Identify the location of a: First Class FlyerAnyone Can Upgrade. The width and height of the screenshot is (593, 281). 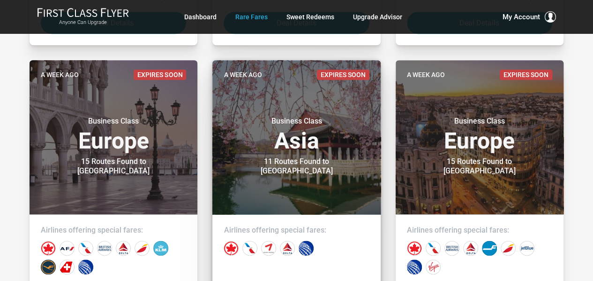
(83, 17).